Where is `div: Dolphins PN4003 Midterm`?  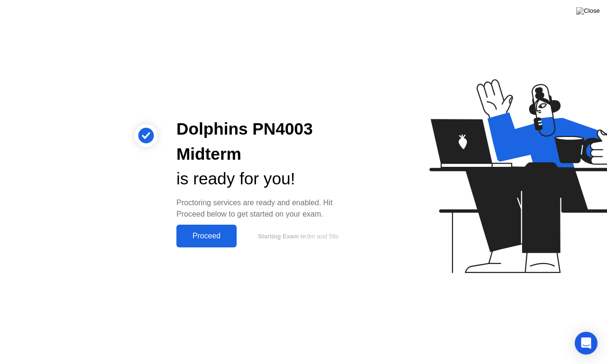 div: Dolphins PN4003 Midterm is located at coordinates (265, 142).